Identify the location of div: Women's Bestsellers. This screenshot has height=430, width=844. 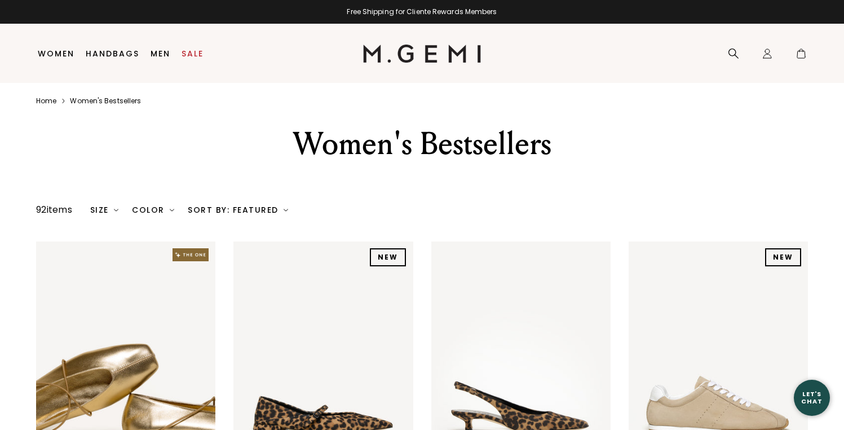
(422, 144).